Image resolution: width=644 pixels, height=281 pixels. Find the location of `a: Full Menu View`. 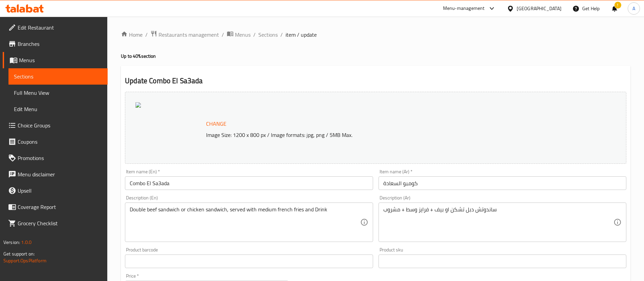

a: Full Menu View is located at coordinates (58, 93).